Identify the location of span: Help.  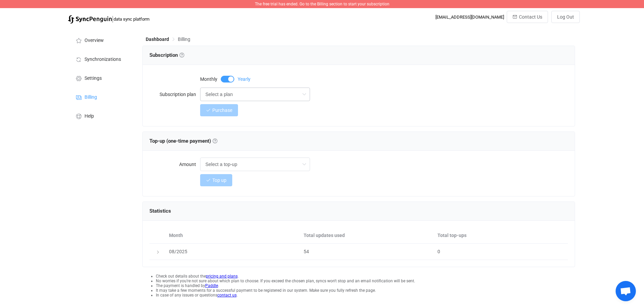
(89, 116).